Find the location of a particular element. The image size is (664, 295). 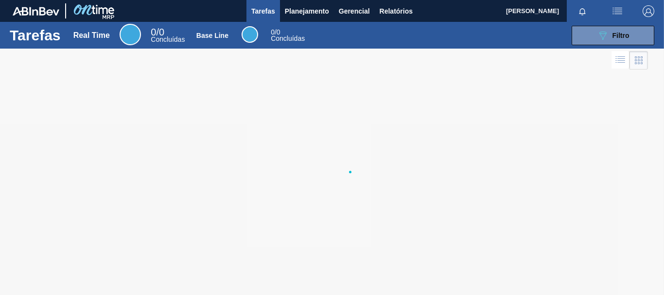

img: userActions is located at coordinates (618, 11).